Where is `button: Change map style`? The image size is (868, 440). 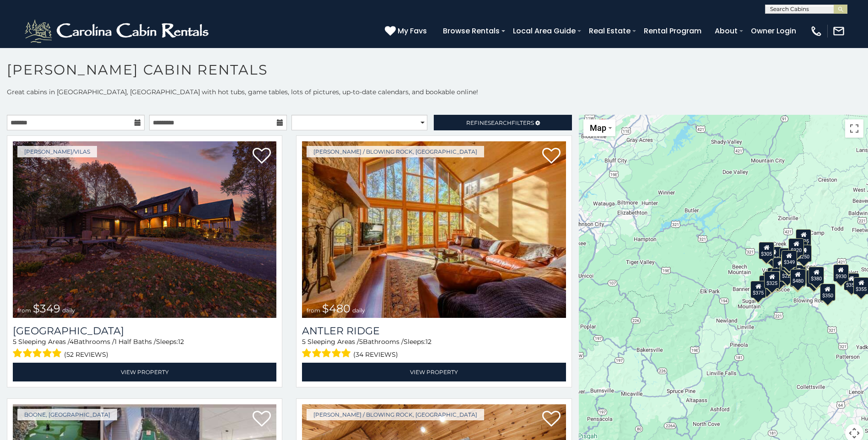
button: Change map style is located at coordinates (600, 127).